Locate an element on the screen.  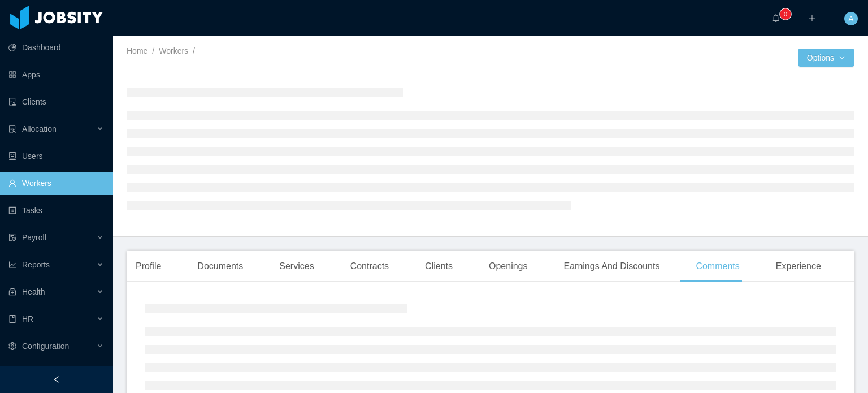
span: Configuration is located at coordinates (45, 346).